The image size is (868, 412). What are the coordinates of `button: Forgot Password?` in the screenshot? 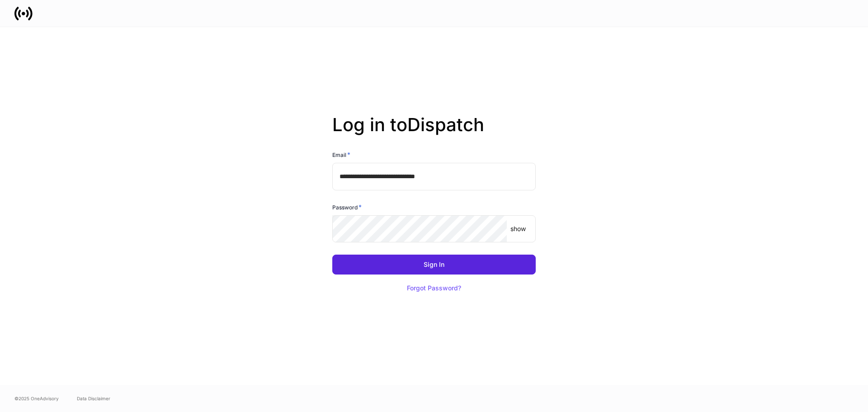 It's located at (434, 288).